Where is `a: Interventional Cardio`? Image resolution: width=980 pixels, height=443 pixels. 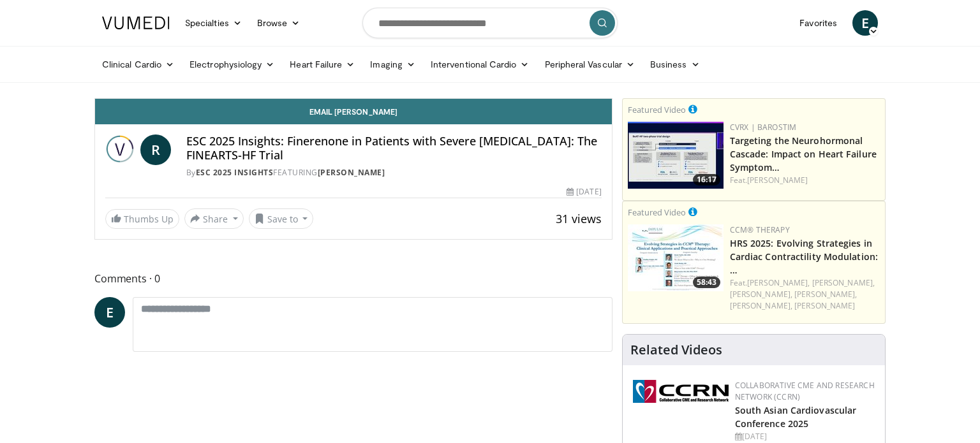 a: Interventional Cardio is located at coordinates (480, 64).